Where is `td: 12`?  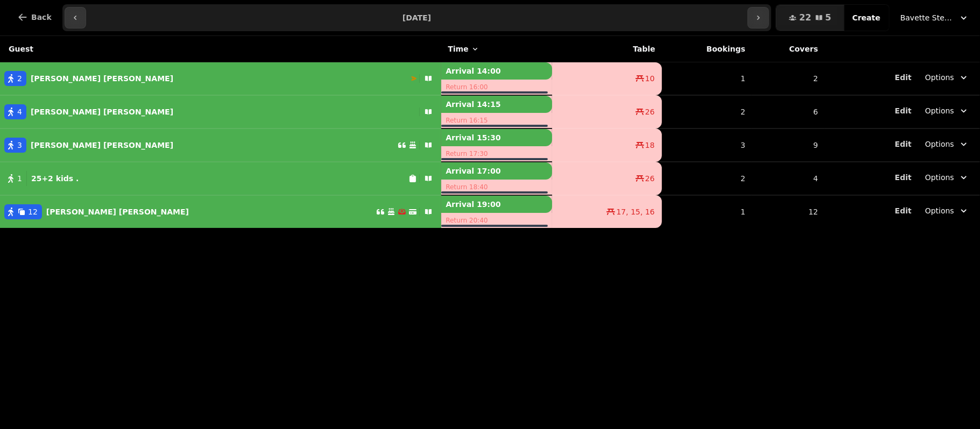
td: 12 is located at coordinates (788, 212).